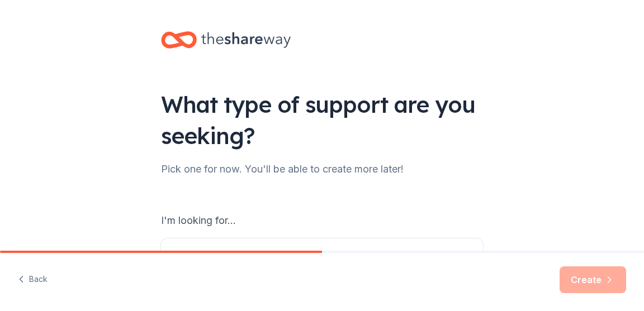 The image size is (644, 311). Describe the element at coordinates (32, 279) in the screenshot. I see `button: Back` at that location.